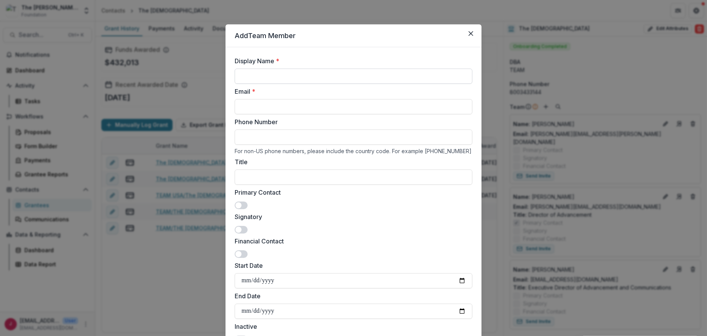 This screenshot has height=336, width=707. I want to click on label: End Date, so click(351, 296).